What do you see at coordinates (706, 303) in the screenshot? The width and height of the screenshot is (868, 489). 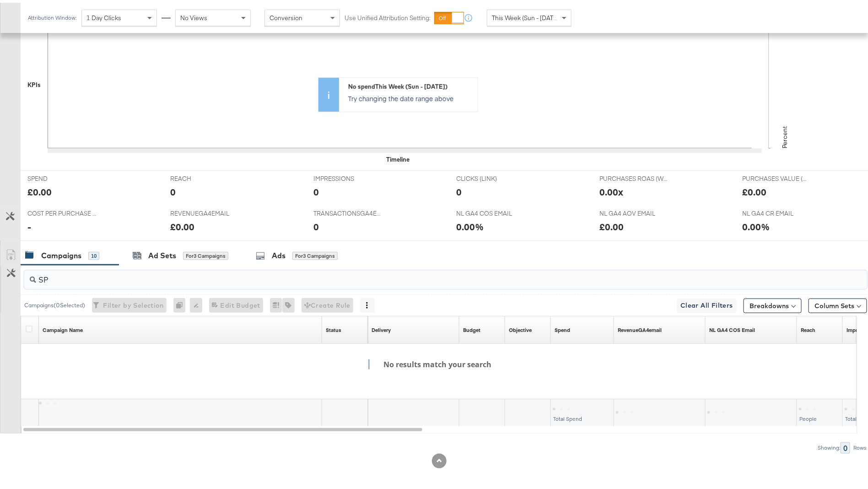 I see `span: Clear All Filters` at bounding box center [706, 303].